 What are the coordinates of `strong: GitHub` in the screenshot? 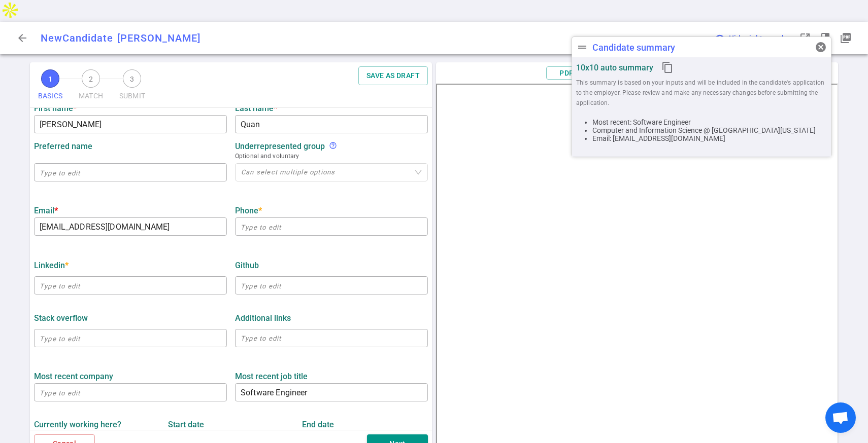 It's located at (247, 265).